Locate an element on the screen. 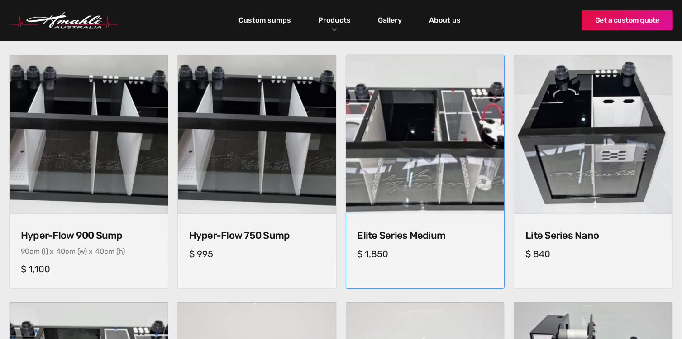  a: Custom sumps is located at coordinates (265, 20).